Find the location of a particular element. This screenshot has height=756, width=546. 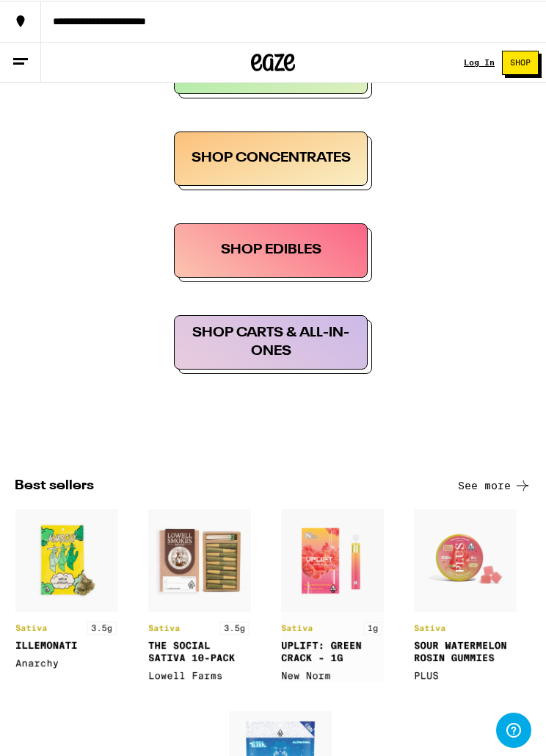

div: Log In is located at coordinates (479, 62).